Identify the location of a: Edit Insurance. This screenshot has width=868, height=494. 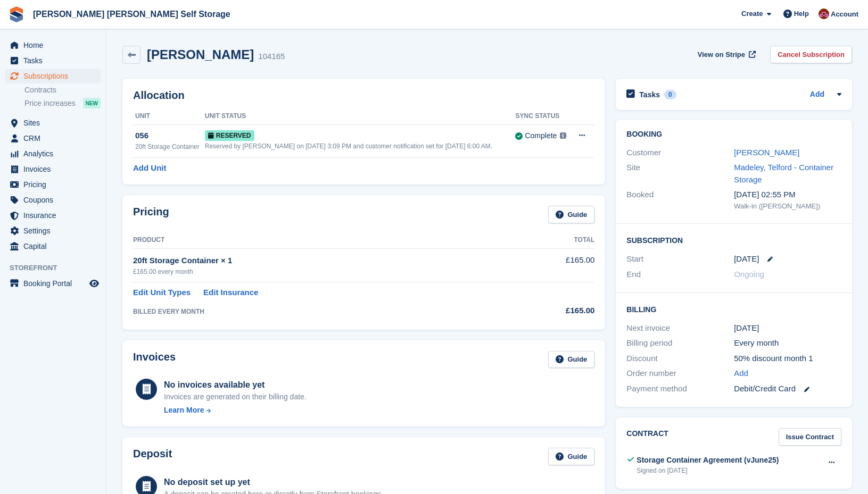
(231, 292).